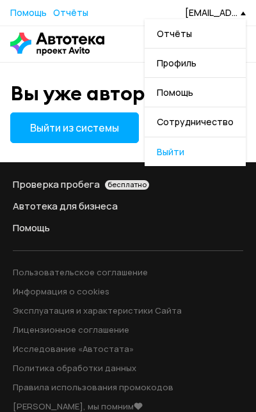  I want to click on a: Пользовательское соглашение, so click(97, 272).